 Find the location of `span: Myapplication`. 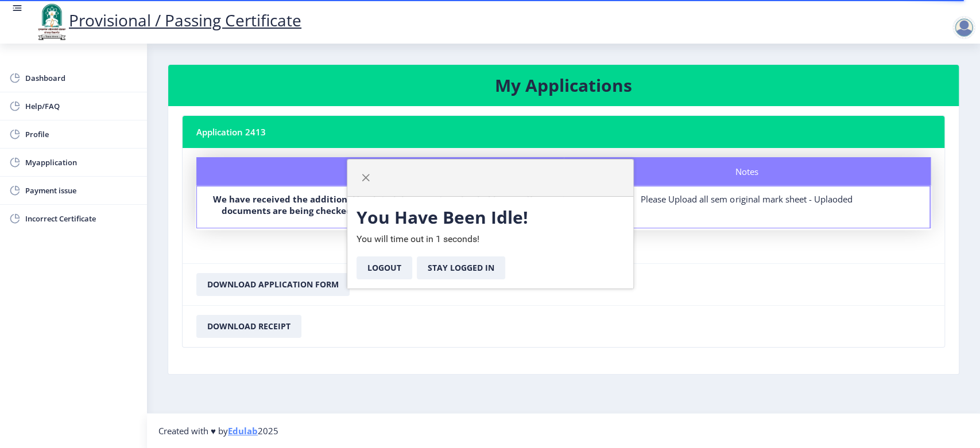

span: Myapplication is located at coordinates (81, 162).